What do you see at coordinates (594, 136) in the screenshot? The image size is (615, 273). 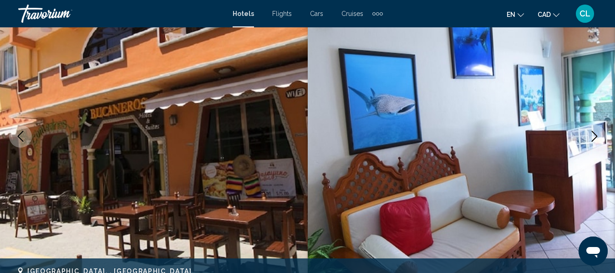 I see `button: Next image` at bounding box center [594, 136].